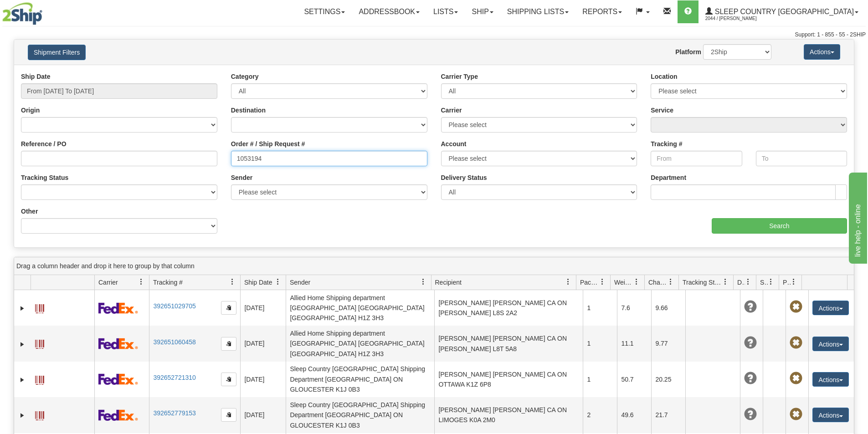 The image size is (868, 434). I want to click on a: Reports, so click(602, 12).